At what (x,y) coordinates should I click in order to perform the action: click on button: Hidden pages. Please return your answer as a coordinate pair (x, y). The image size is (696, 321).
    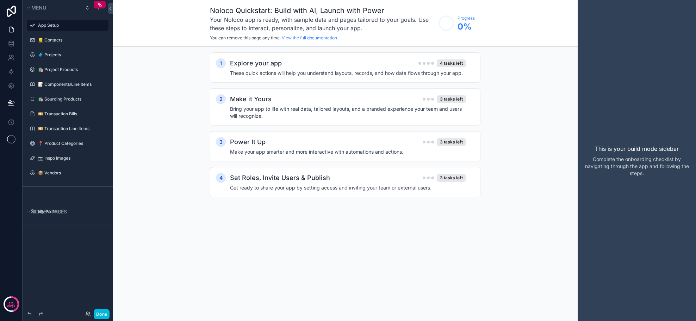
    Looking at the image, I should click on (65, 212).